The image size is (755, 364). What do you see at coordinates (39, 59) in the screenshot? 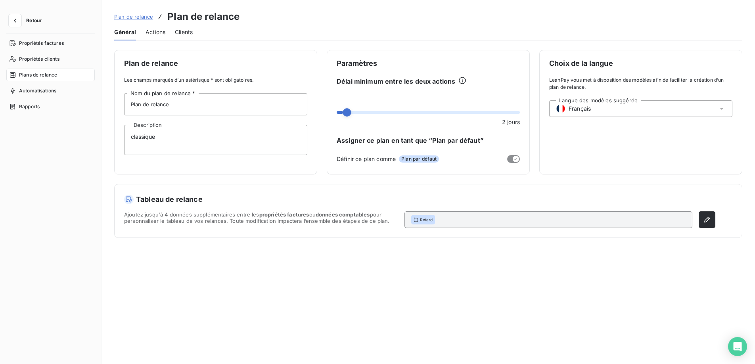
I see `span: Propriétés clients` at bounding box center [39, 59].